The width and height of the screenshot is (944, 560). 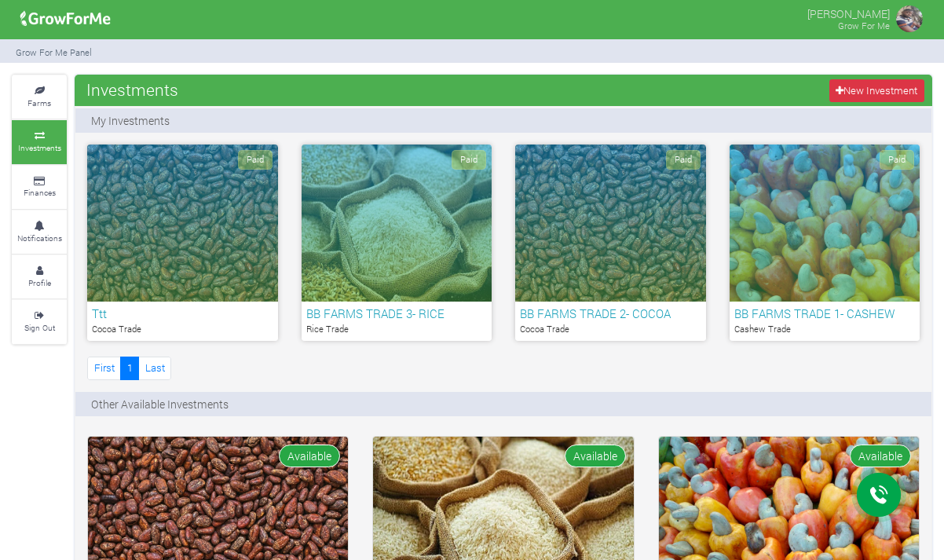 I want to click on p: Rice Trade, so click(x=397, y=330).